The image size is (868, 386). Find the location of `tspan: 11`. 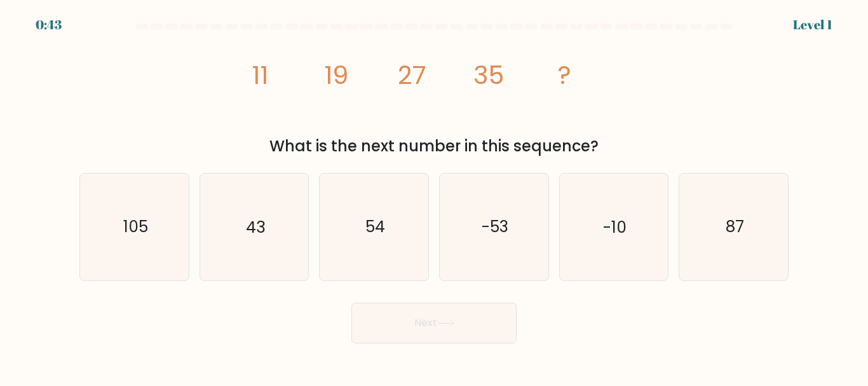

tspan: 11 is located at coordinates (260, 75).